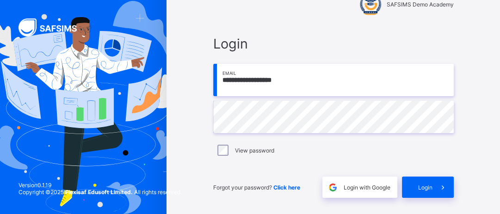  I want to click on span: Click here, so click(287, 187).